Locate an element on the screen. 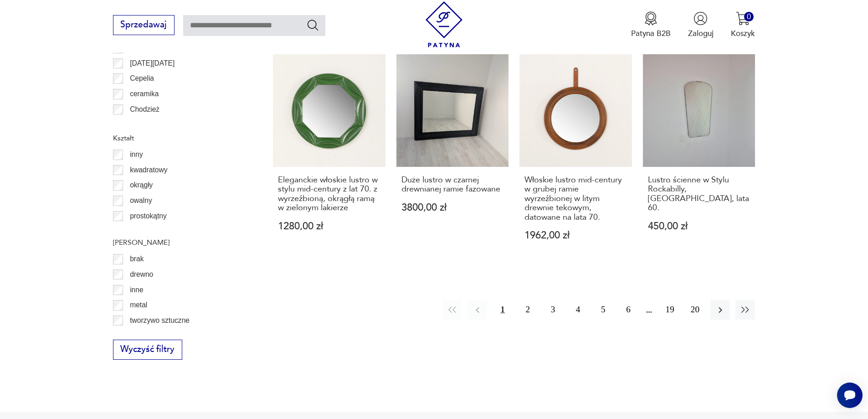 The height and width of the screenshot is (419, 868). p: prostokątny is located at coordinates (148, 216).